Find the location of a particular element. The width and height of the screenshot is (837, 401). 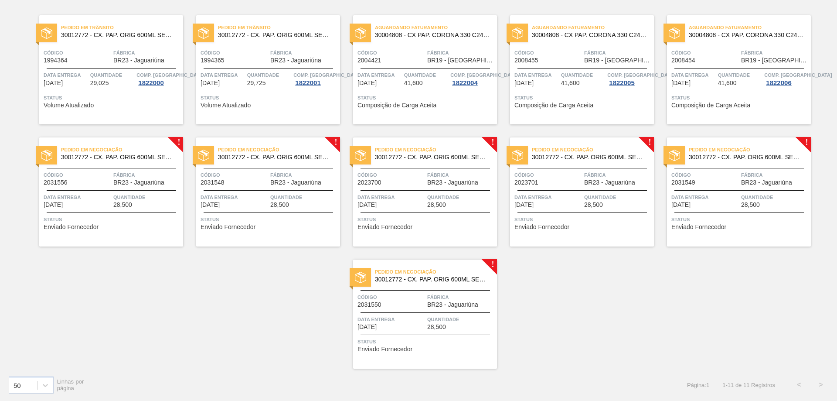

span: 2023701 is located at coordinates (526, 182).